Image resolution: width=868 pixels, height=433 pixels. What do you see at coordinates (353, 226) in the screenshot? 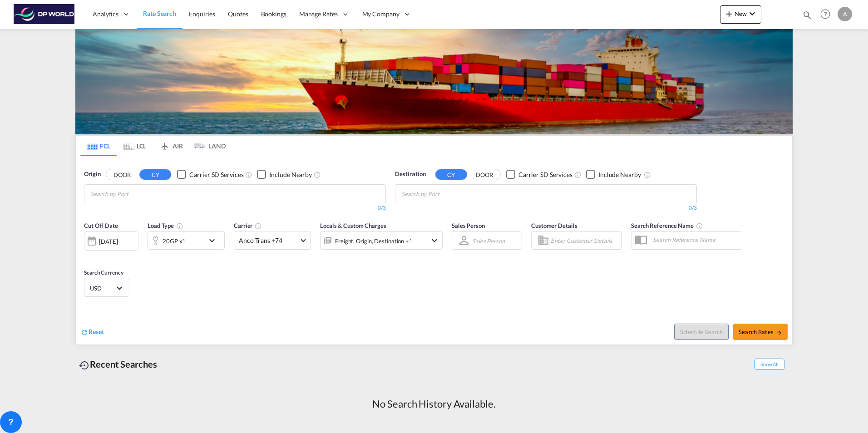
I see `span: Locals & Custom Charges` at bounding box center [353, 226].